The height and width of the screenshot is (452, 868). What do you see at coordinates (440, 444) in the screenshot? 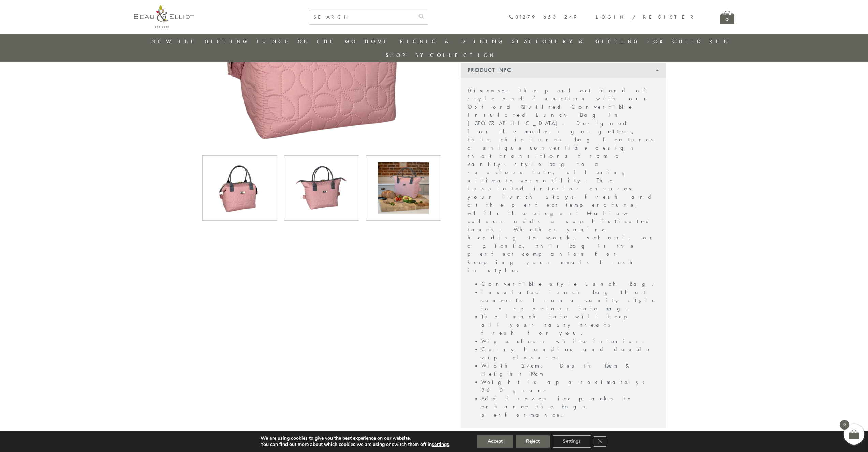
I see `button: settings` at bounding box center [440, 444].